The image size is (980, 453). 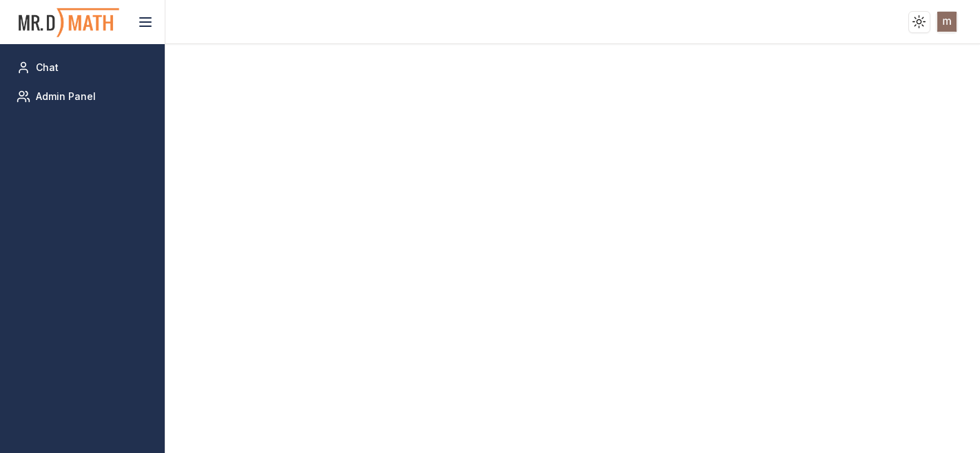 I want to click on span: Chat, so click(x=46, y=68).